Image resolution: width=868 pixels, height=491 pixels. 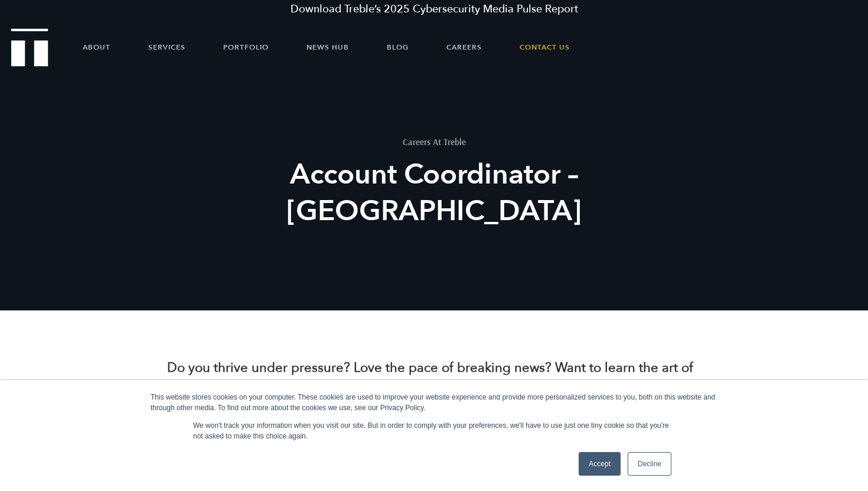 I want to click on div: This website stores cookies on your computer. These cookies are used to improve your website expe..., so click(x=434, y=403).